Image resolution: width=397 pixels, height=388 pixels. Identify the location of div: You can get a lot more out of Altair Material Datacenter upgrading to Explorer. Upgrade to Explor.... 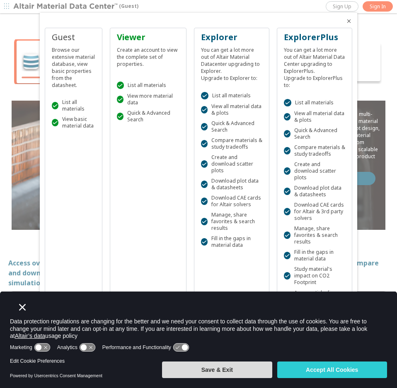
(231, 62).